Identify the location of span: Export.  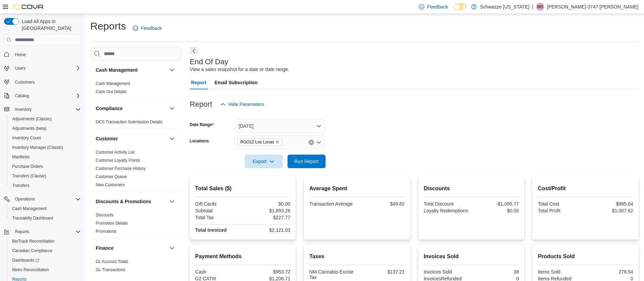
(264, 162).